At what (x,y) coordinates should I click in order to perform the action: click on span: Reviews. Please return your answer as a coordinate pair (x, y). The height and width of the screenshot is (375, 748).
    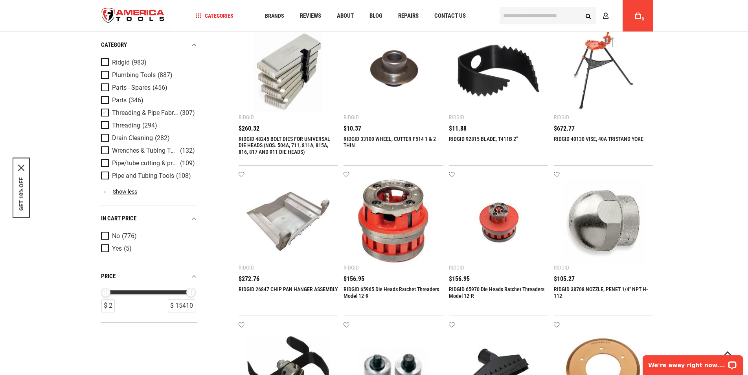
    Looking at the image, I should click on (310, 16).